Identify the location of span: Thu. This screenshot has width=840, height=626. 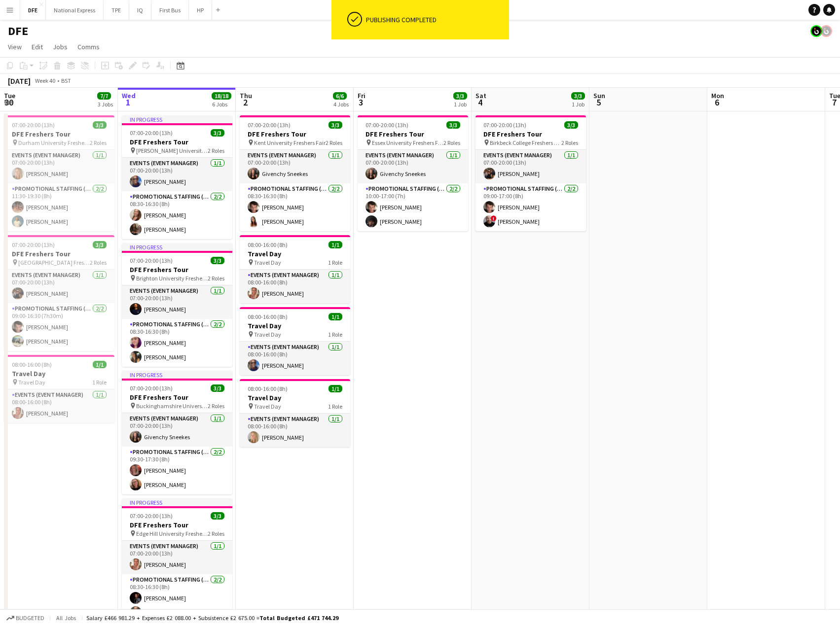
(245, 96).